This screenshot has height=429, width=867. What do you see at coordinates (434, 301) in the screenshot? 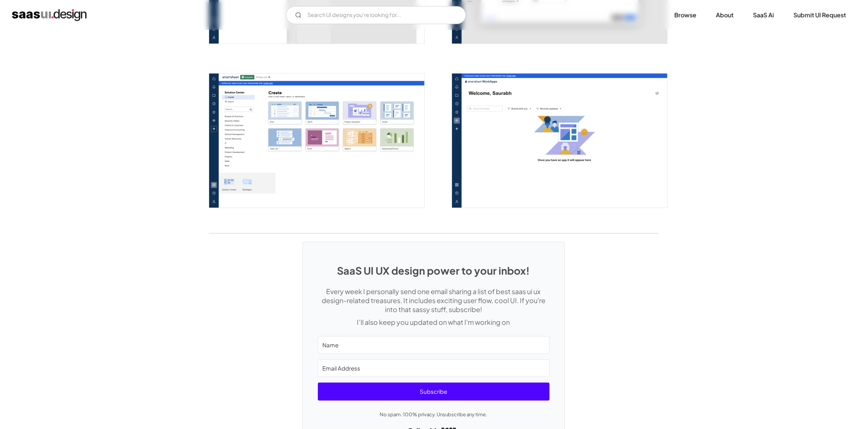
I see `p: Every week I personally send one email sharing a list of best saas ui ux design-related treasures...` at bounding box center [434, 301].